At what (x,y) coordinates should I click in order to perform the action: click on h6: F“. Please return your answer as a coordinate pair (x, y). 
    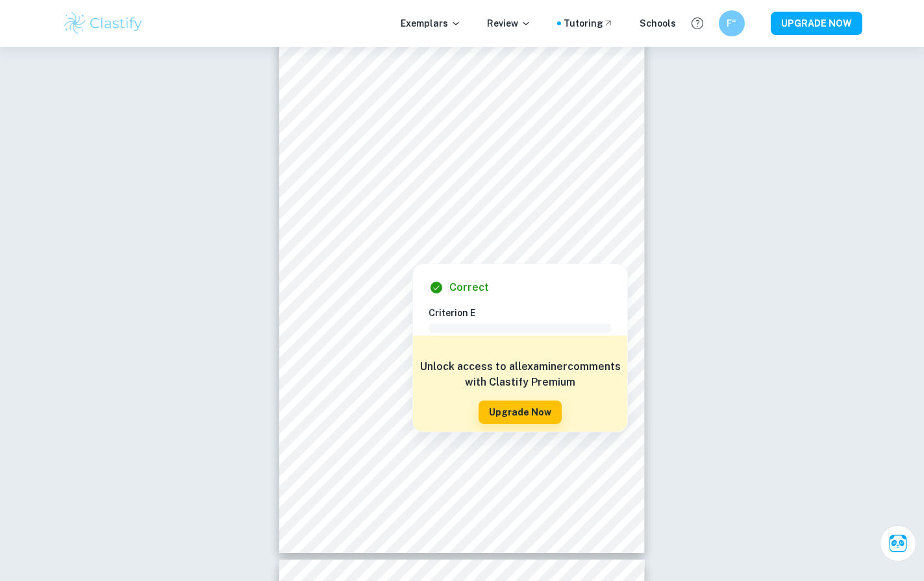
    Looking at the image, I should click on (731, 23).